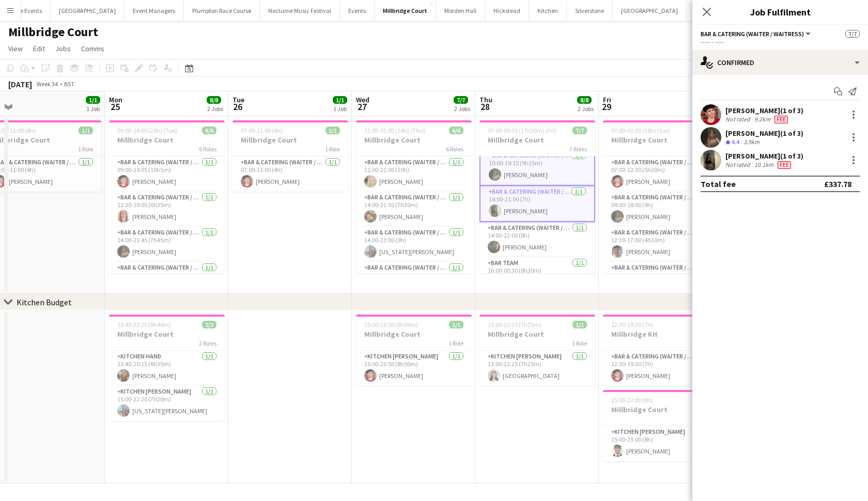  Describe the element at coordinates (753, 33) in the screenshot. I see `span: Bar & Catering (Waiter / waitress)` at that location.